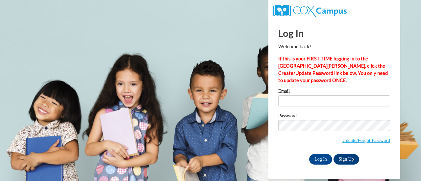  What do you see at coordinates (334, 47) in the screenshot?
I see `p: Welcome back!` at bounding box center [334, 47].